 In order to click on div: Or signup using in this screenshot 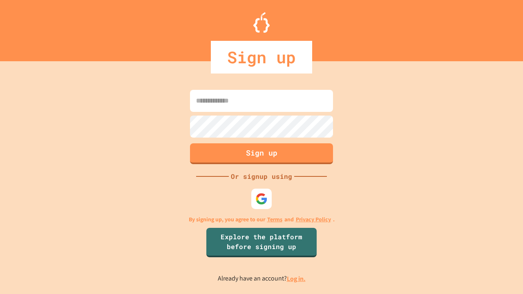, I will do `click(262, 177)`.